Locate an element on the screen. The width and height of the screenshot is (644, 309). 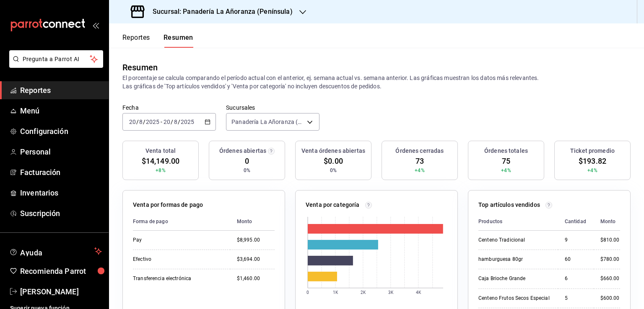
h3: Venta órdenes abiertas is located at coordinates (333, 151).